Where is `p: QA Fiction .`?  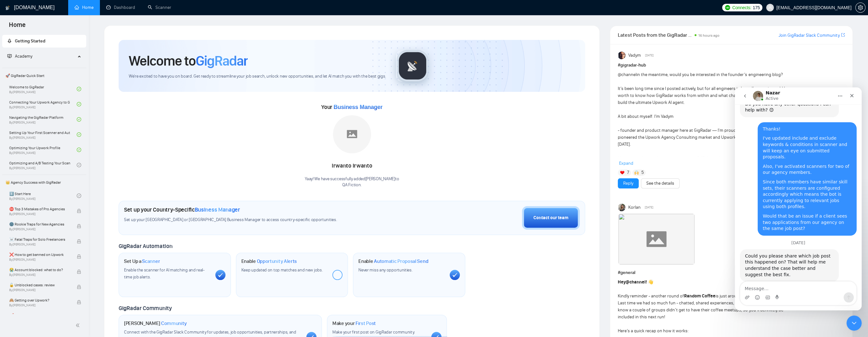
p: QA Fiction . is located at coordinates (352, 185).